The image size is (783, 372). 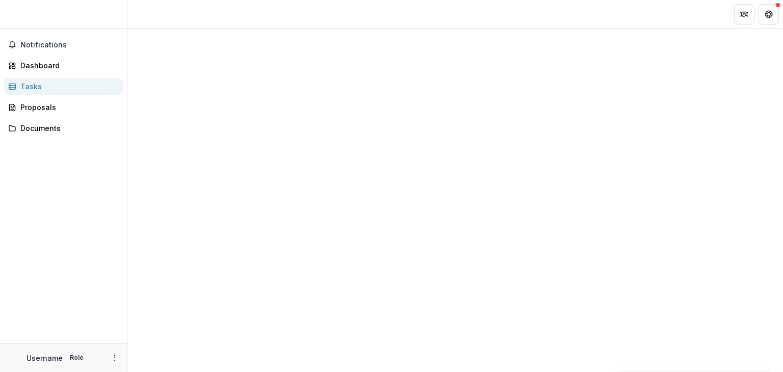 What do you see at coordinates (67, 128) in the screenshot?
I see `div: Documents` at bounding box center [67, 128].